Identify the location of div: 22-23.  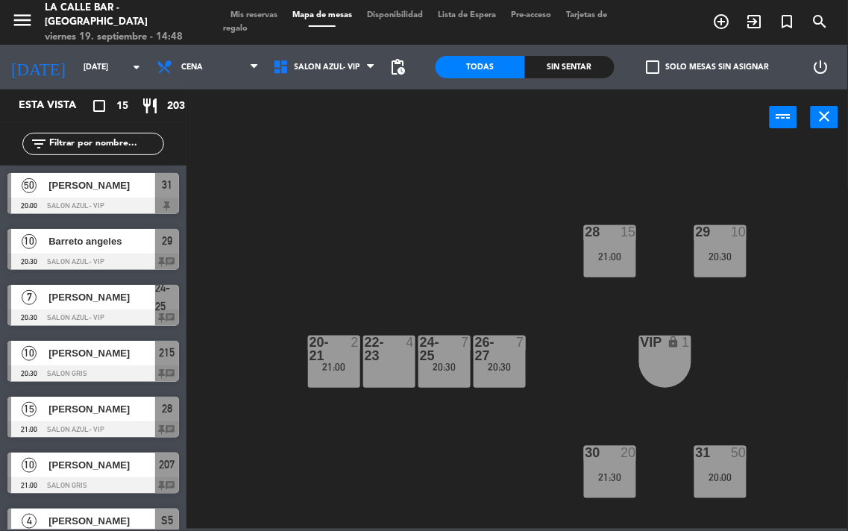
(365, 349).